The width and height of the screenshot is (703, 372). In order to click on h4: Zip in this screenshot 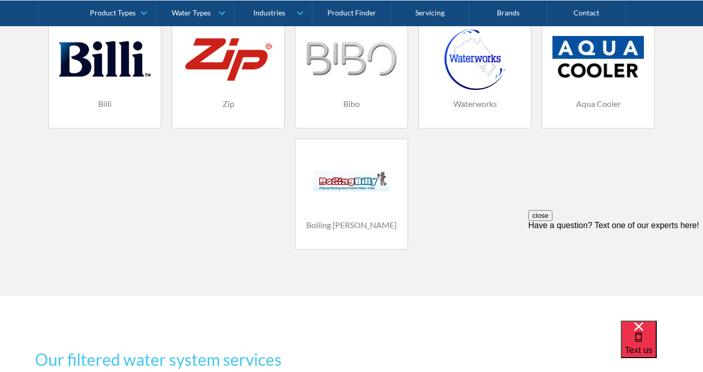, I will do `click(228, 104)`.